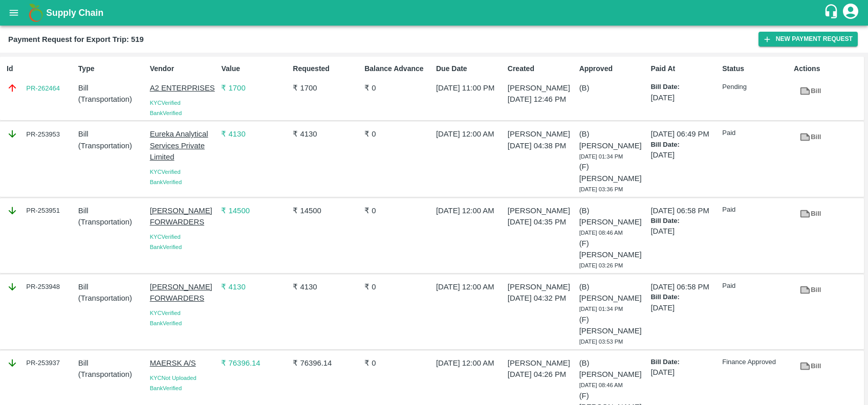  What do you see at coordinates (756, 68) in the screenshot?
I see `p: Status` at bounding box center [756, 68].